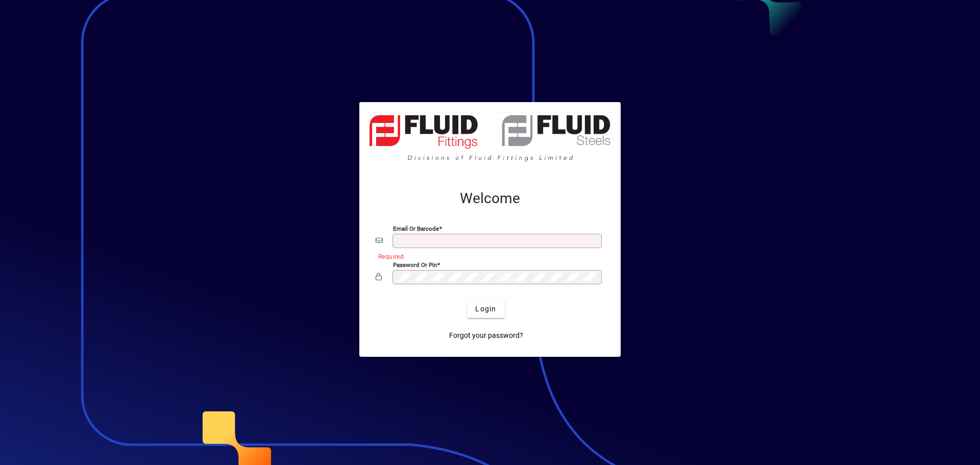 This screenshot has height=465, width=980. What do you see at coordinates (487, 256) in the screenshot?
I see `mat-error: Required` at bounding box center [487, 256].